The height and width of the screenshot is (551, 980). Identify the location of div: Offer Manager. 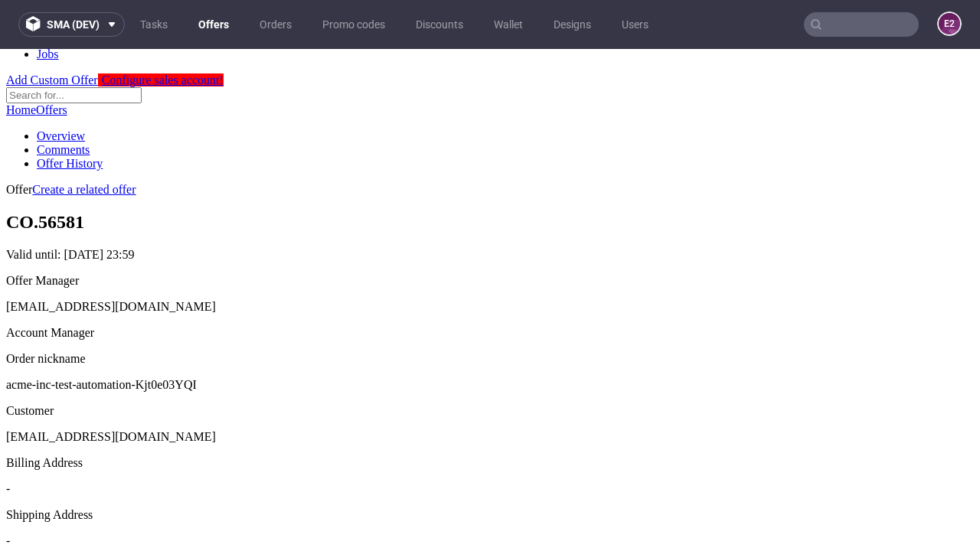
(490, 232).